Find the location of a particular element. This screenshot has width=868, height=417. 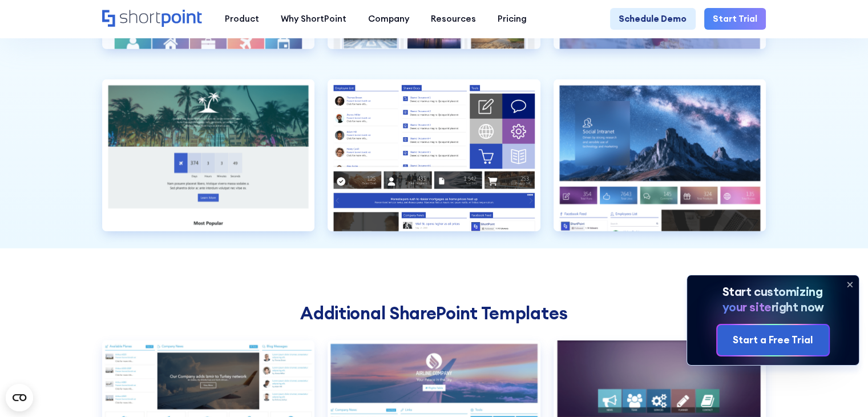

a: Company is located at coordinates (388, 18).